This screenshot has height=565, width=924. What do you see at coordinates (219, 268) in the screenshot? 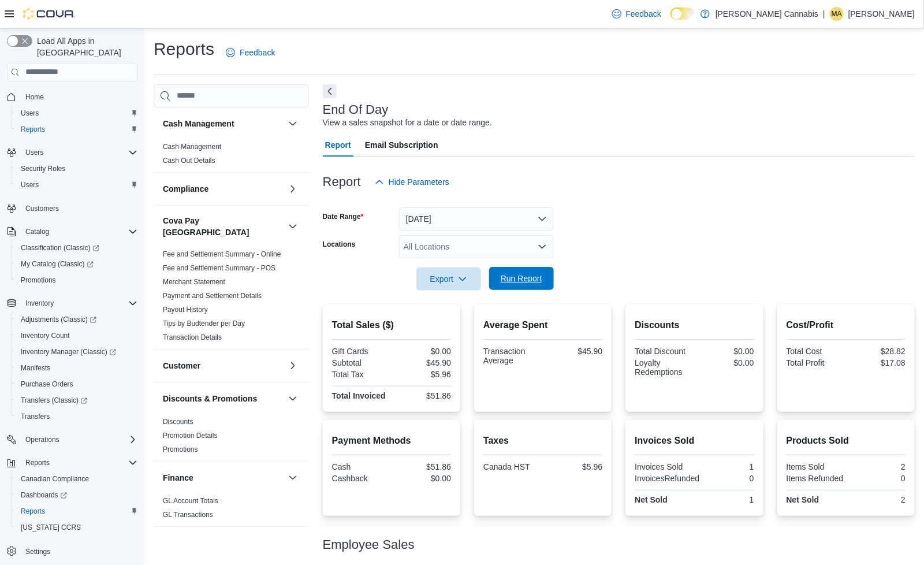
I see `span: Fee and Settlement Summary - POS` at bounding box center [219, 268].